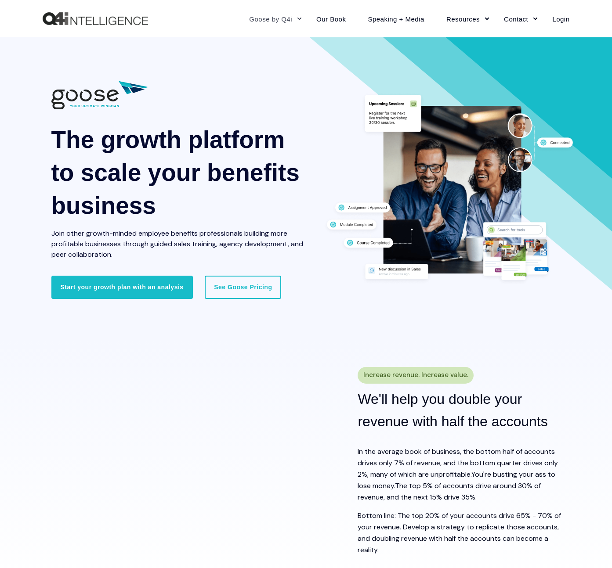  What do you see at coordinates (100, 95) in the screenshot?
I see `img: 01882 Goose Q4i Logo wTag-CC` at bounding box center [100, 95].